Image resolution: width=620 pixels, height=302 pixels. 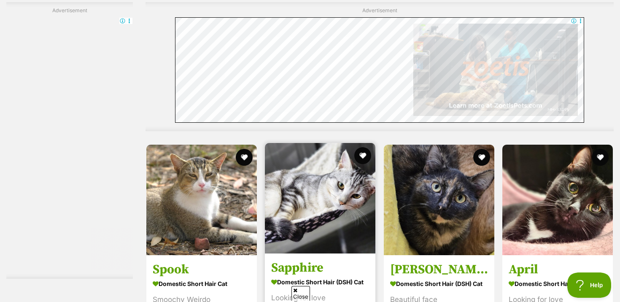 What do you see at coordinates (439, 200) in the screenshot?
I see `img: Jasmine - Domestic Short Hair (DSH) Cat` at bounding box center [439, 200].